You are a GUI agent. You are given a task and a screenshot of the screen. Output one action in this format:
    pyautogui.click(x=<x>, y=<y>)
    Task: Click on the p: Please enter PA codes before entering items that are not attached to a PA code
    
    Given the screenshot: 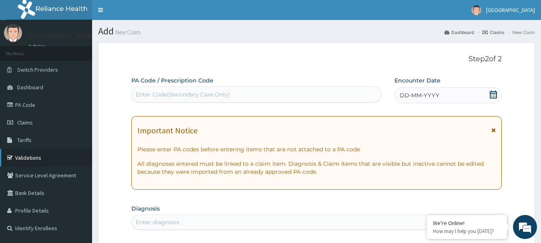 What is the action you would take?
    pyautogui.click(x=317, y=149)
    